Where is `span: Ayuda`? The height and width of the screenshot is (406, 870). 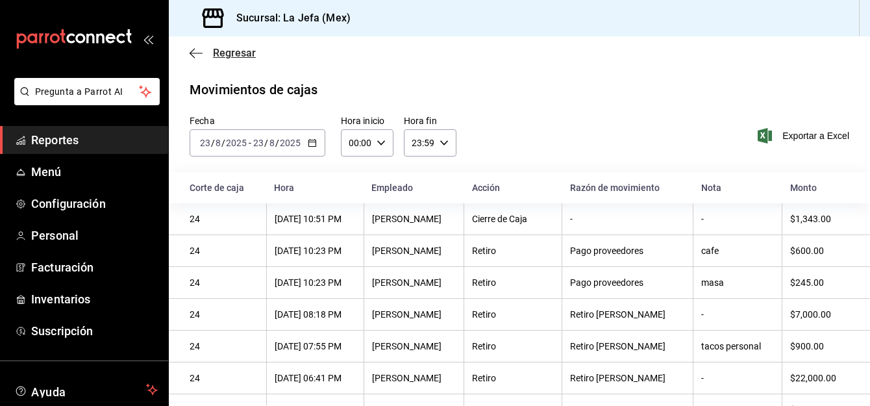
span: Ayuda is located at coordinates (86, 389).